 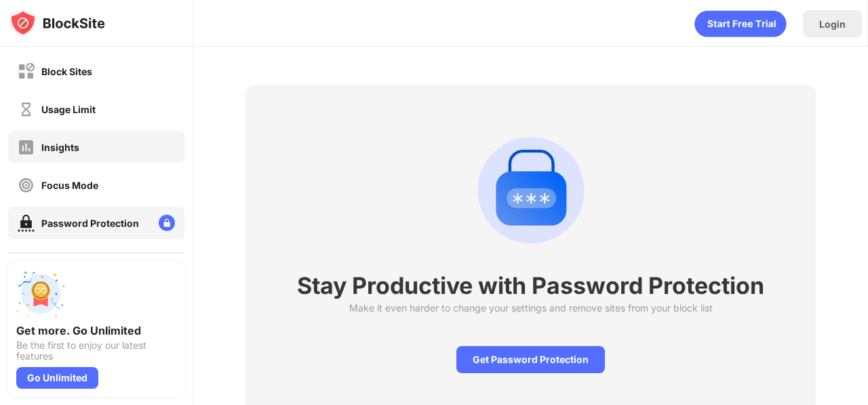 What do you see at coordinates (530, 285) in the screenshot?
I see `div: Stay Productive with Password Protection` at bounding box center [530, 285].